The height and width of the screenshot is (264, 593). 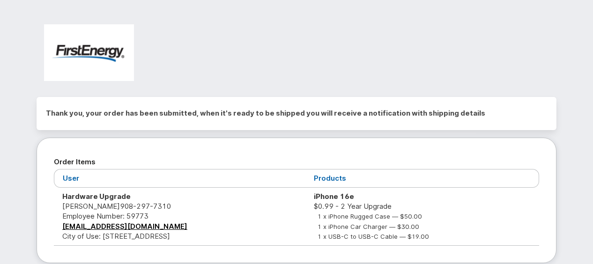 I want to click on th: User, so click(x=179, y=178).